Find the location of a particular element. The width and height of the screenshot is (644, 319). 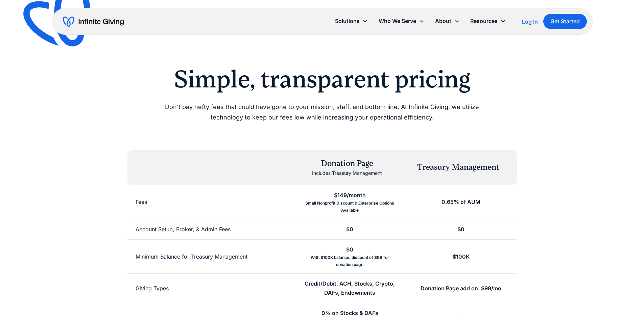

div: Donation Page is located at coordinates (347, 164).